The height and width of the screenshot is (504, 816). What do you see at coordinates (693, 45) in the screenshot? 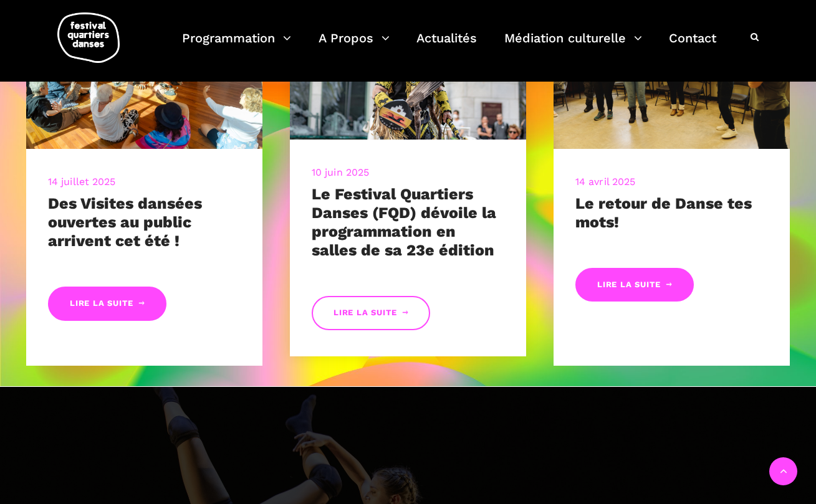
I see `a: Contact` at bounding box center [693, 45].